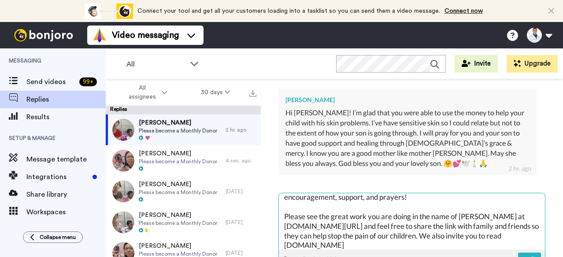  I want to click on button: All assignees, so click(146, 93).